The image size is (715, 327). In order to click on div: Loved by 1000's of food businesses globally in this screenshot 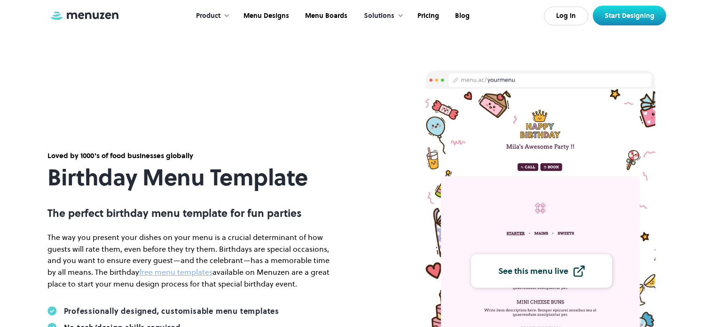, I will do `click(188, 156)`.